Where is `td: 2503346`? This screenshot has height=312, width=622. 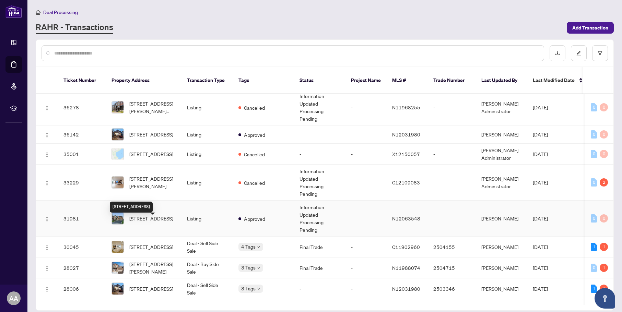 td: 2503346 is located at coordinates (452, 289).